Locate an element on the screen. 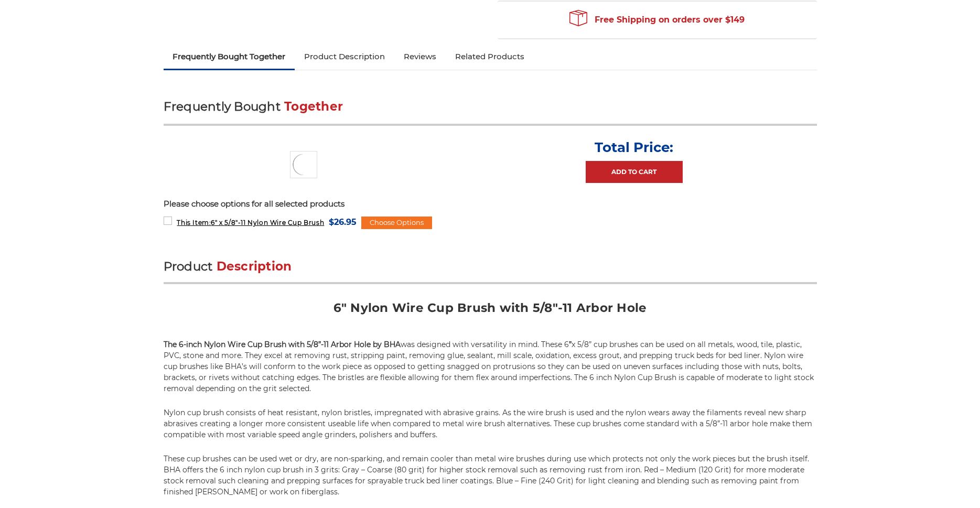  p: Please choose options for all selected products is located at coordinates (490, 204).